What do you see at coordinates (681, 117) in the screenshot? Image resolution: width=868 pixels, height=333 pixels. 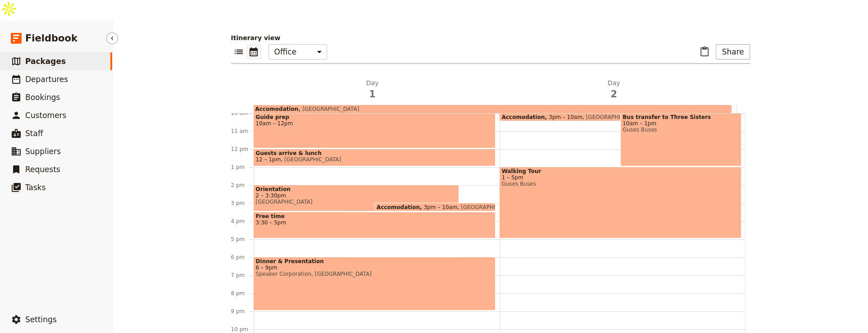 I see `span: Bus transfer to Three Sisters` at bounding box center [681, 117].